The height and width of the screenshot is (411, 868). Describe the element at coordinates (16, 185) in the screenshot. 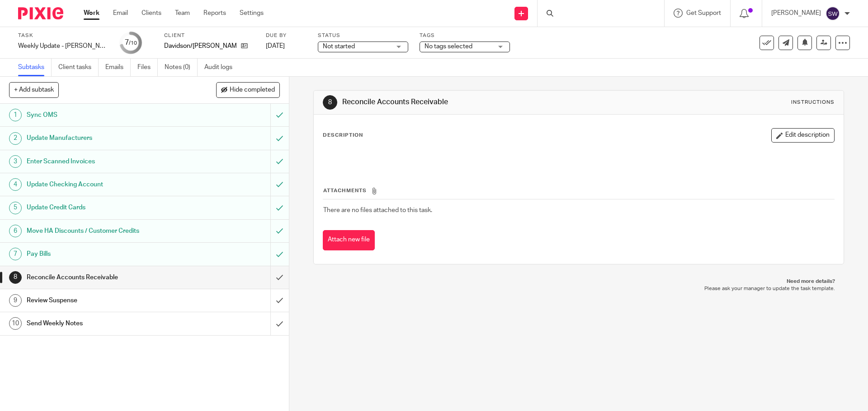

I see `div: 4` at that location.